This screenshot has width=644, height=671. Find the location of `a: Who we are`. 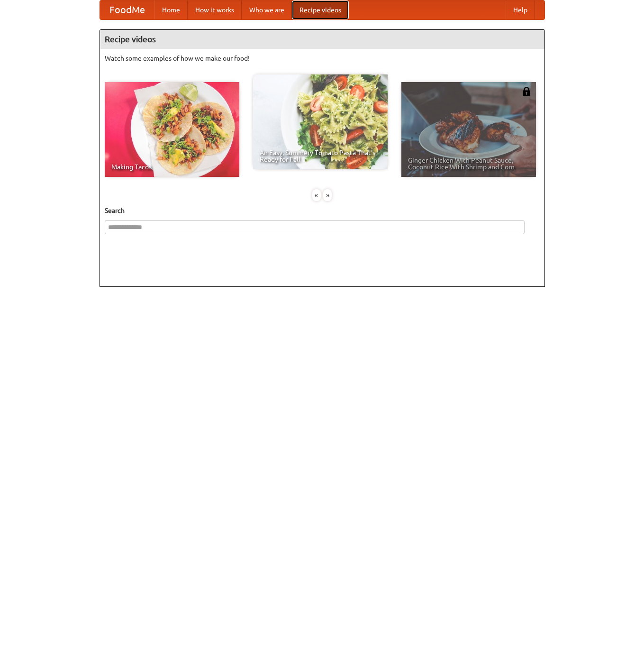

a: Who we are is located at coordinates (267, 10).